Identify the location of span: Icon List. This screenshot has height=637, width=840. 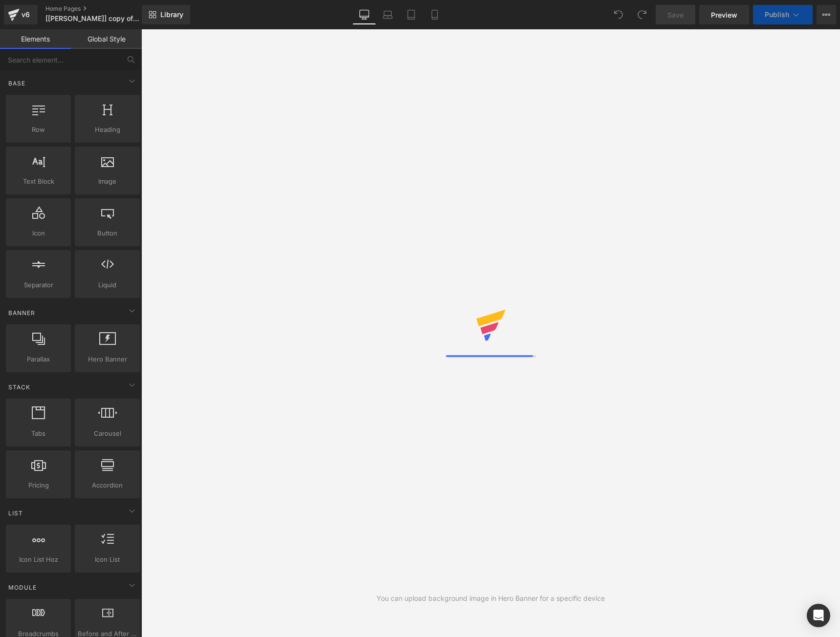
(107, 560).